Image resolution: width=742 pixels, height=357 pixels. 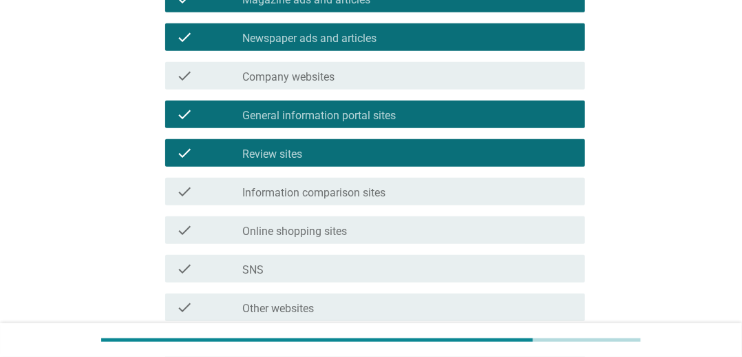 What do you see at coordinates (289, 77) in the screenshot?
I see `label: Company websites` at bounding box center [289, 77].